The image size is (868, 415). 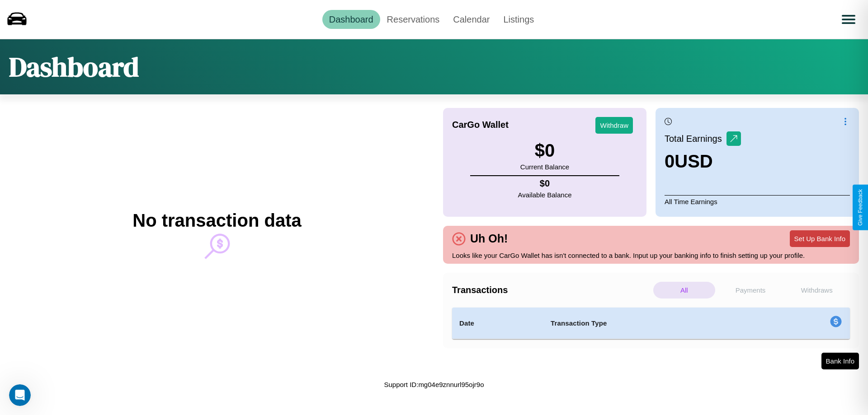 I want to click on button: Bank Info, so click(x=840, y=361).